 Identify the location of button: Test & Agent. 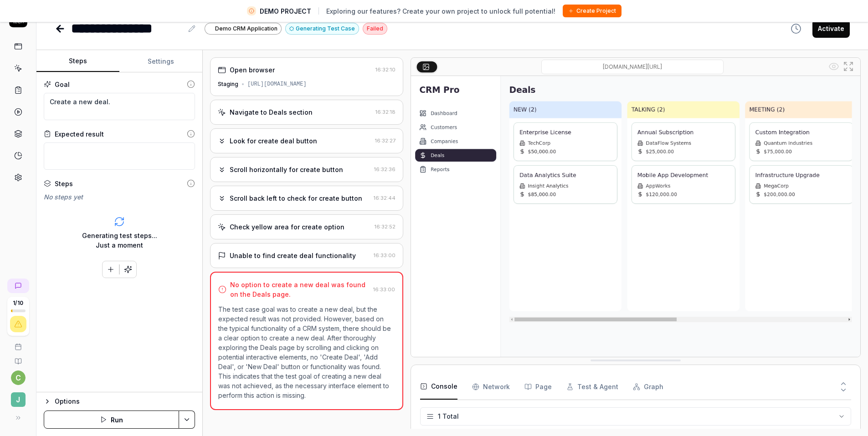
(593, 387).